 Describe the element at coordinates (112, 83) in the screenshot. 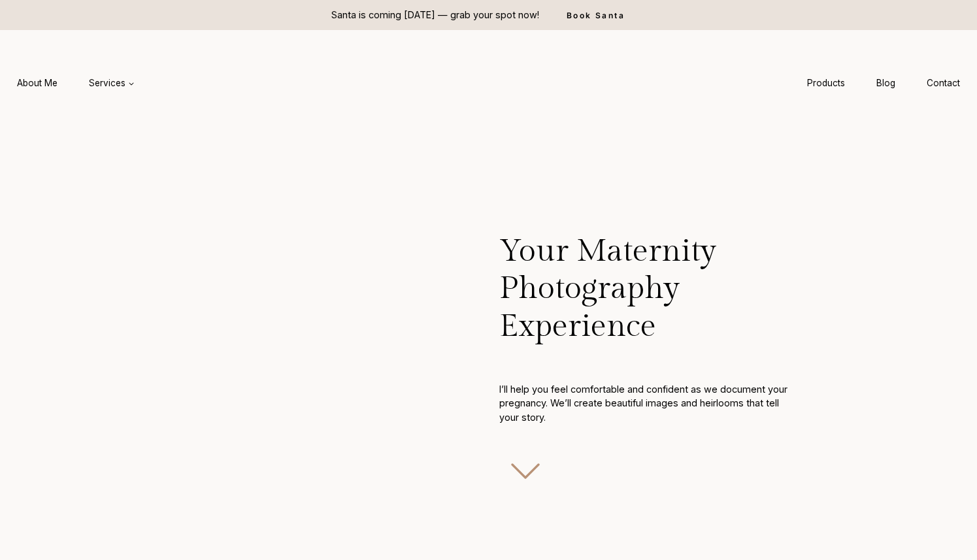

I see `span: Services` at that location.